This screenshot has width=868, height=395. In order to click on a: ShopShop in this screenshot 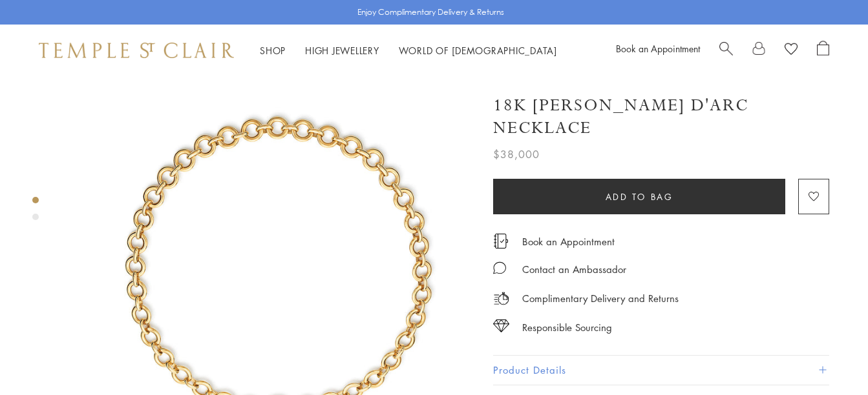, I will do `click(272, 51)`.